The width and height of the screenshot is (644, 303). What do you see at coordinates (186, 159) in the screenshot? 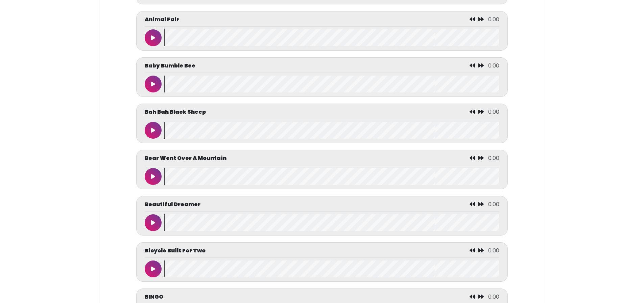
I see `p: Bear Went Over A Mountain` at bounding box center [186, 159].